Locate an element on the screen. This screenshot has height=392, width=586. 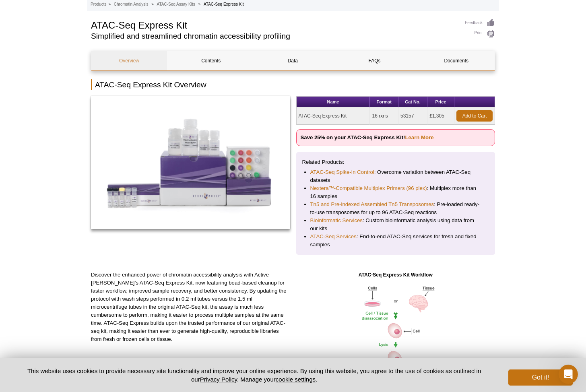
p: This website uses cookies to provide necessary site functionality and improve your online experie... is located at coordinates (254, 375).